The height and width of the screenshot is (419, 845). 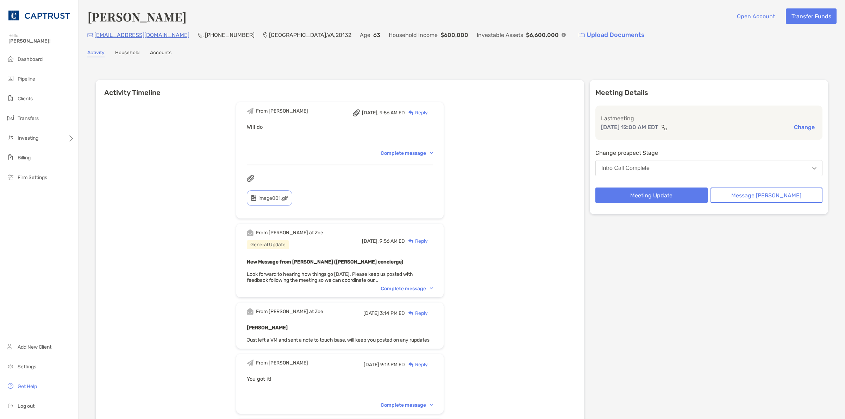 What do you see at coordinates (413, 35) in the screenshot?
I see `p: Household Income` at bounding box center [413, 35].